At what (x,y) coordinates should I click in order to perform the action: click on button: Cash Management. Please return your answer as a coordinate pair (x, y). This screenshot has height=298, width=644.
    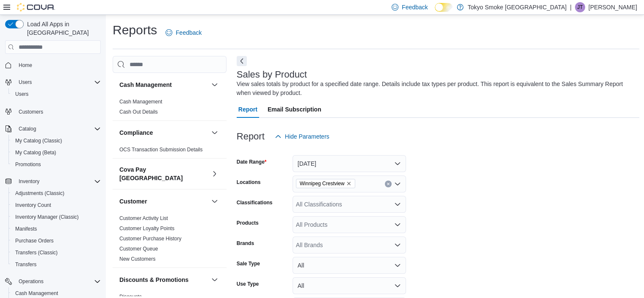
    Looking at the image, I should click on (164, 85).